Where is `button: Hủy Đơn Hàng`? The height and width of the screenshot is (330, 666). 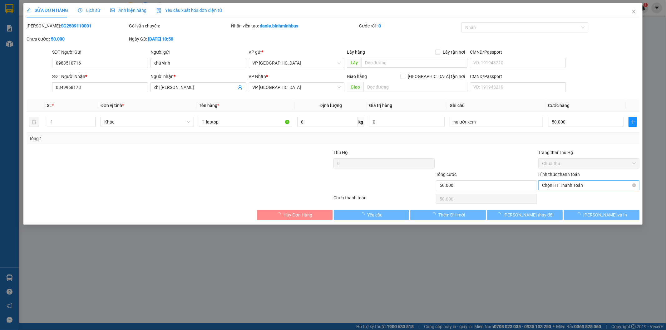
button: Hủy Đơn Hàng is located at coordinates (295, 215).